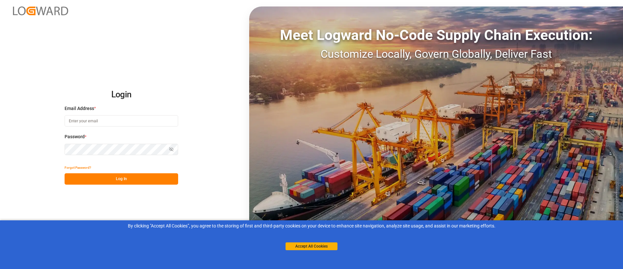 Image resolution: width=623 pixels, height=269 pixels. What do you see at coordinates (75, 137) in the screenshot?
I see `span: Password` at bounding box center [75, 137].